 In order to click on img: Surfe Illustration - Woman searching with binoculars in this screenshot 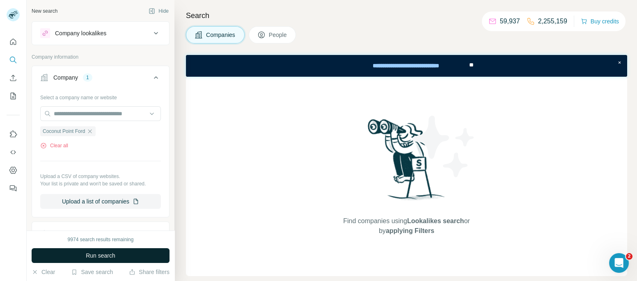, I will do `click(407, 162)`.